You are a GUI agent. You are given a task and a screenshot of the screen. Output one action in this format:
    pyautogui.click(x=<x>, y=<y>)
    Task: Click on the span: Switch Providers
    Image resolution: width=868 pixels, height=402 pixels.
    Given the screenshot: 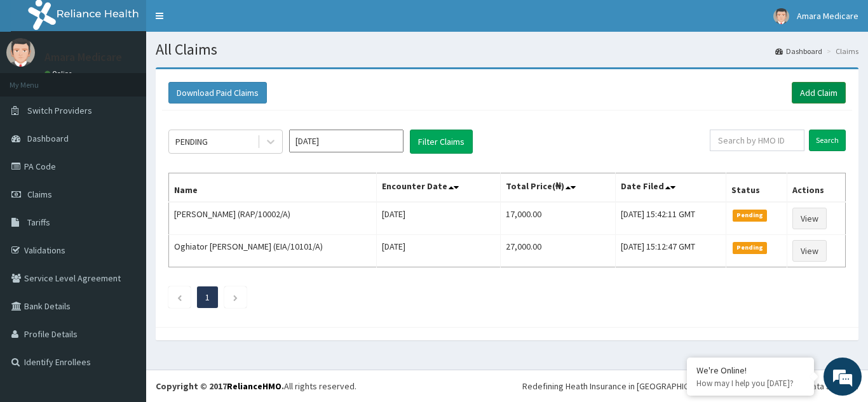 What is the action you would take?
    pyautogui.click(x=60, y=110)
    